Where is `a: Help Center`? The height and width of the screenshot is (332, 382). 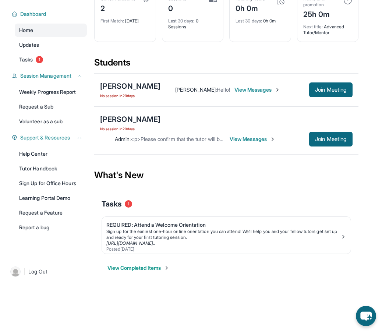
a: Help Center is located at coordinates (51, 154).